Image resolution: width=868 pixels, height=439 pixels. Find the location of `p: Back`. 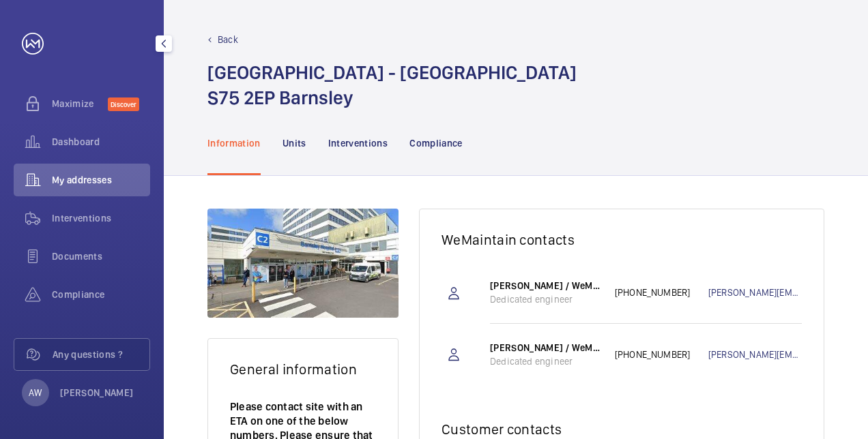

p: Back is located at coordinates (228, 39).